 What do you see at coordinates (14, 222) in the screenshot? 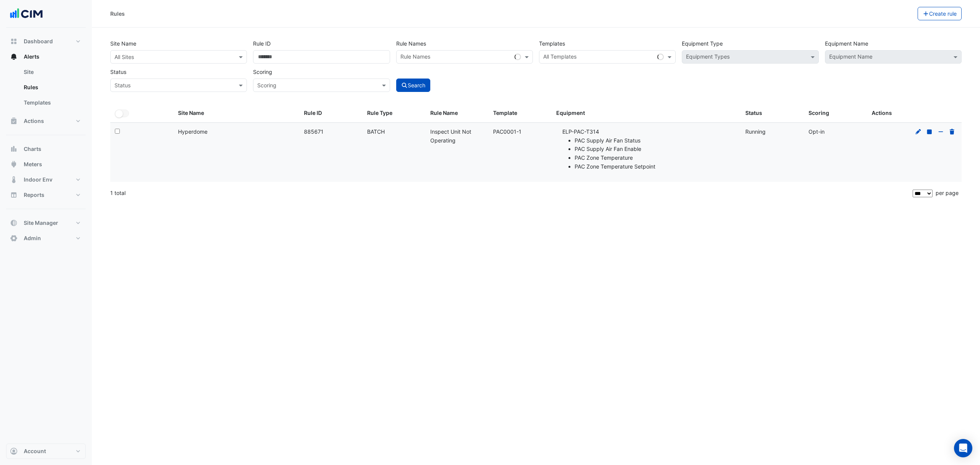
I see `app-icon: Site Manager` at bounding box center [14, 222].